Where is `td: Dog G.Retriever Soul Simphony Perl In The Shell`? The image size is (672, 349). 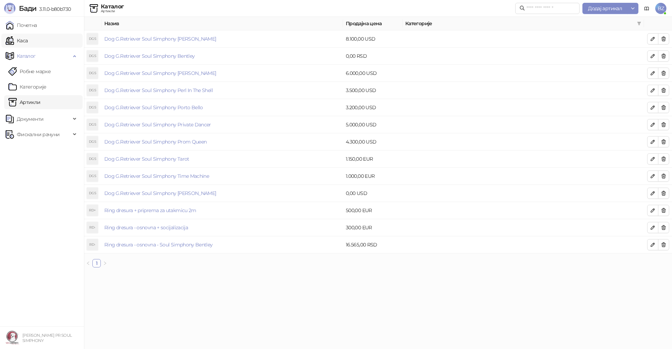 td: Dog G.Retriever Soul Simphony Perl In The Shell is located at coordinates (222, 90).